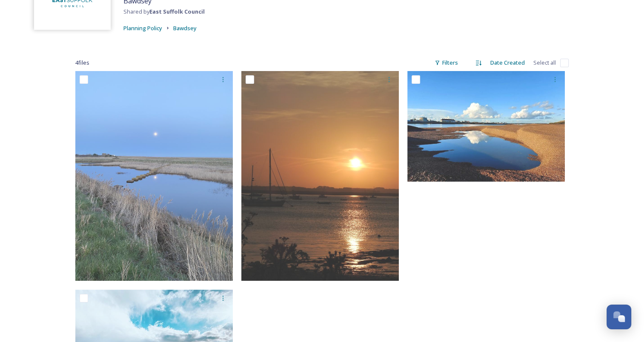 The height and width of the screenshot is (342, 644). Describe the element at coordinates (544, 63) in the screenshot. I see `span: Select all` at that location.